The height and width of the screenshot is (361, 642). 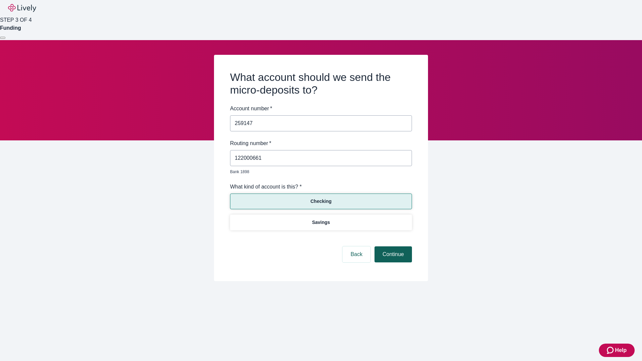 What do you see at coordinates (611, 350) in the screenshot?
I see `svg: Zendesk support icon` at bounding box center [611, 350].